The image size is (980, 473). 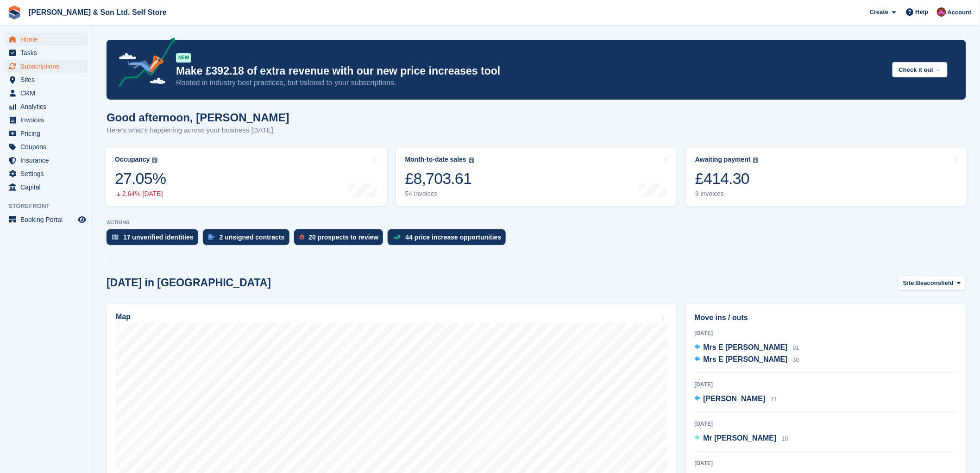 I want to click on span: Analytics, so click(x=48, y=106).